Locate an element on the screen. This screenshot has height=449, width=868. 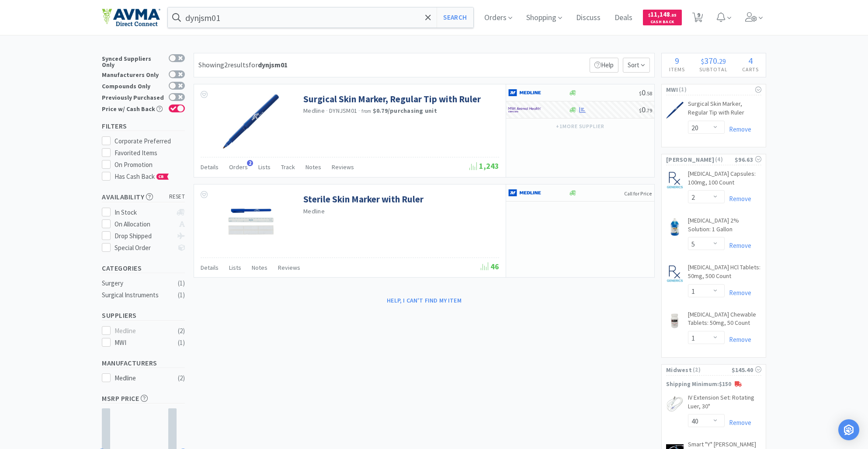
h4: Carts is located at coordinates (750, 69).